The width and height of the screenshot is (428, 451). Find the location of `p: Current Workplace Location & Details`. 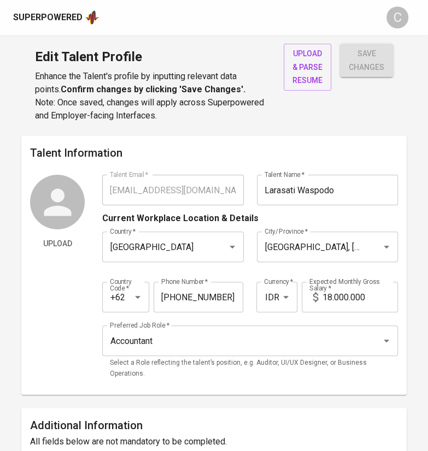

p: Current Workplace Location & Details is located at coordinates (180, 218).